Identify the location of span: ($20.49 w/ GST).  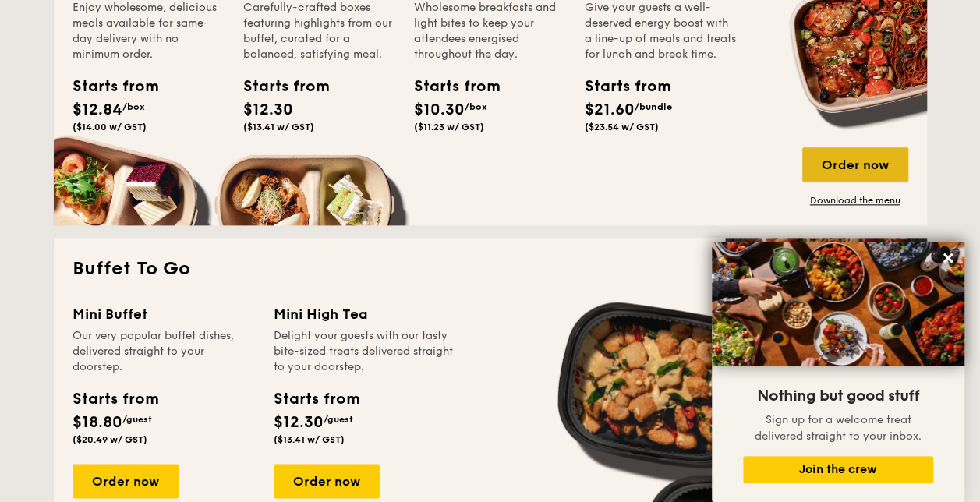
(109, 440).